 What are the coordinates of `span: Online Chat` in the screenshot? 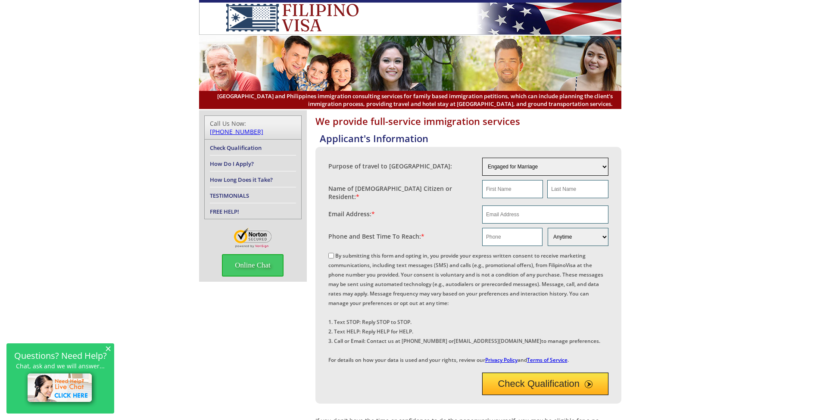 It's located at (253, 265).